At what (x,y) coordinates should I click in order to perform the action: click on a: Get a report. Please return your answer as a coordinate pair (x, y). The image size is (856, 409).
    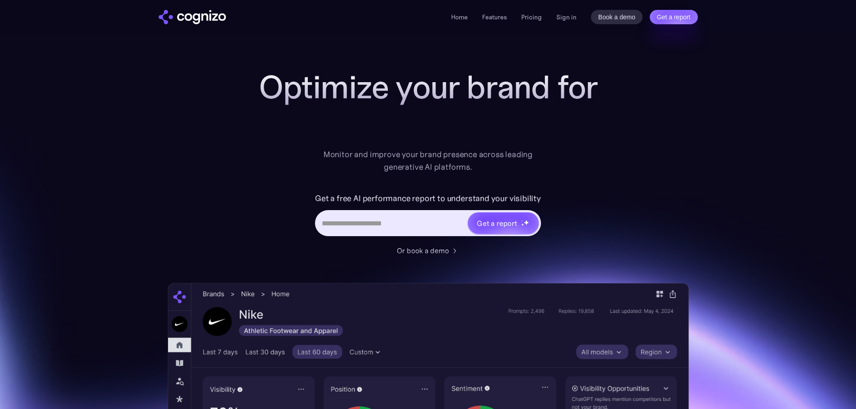
    Looking at the image, I should click on (673, 17).